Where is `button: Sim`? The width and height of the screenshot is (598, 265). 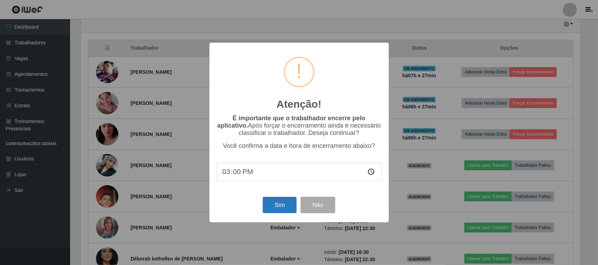 button: Sim is located at coordinates (280, 205).